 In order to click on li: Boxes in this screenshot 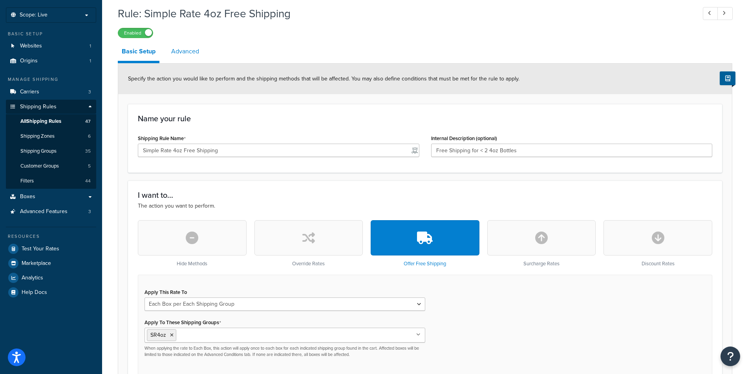, I will do `click(51, 197)`.